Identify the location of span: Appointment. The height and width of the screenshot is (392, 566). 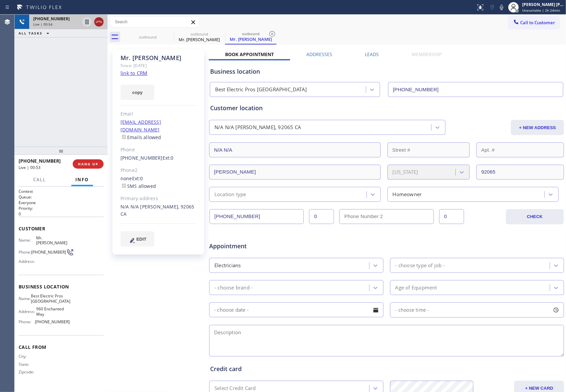
(268, 246).